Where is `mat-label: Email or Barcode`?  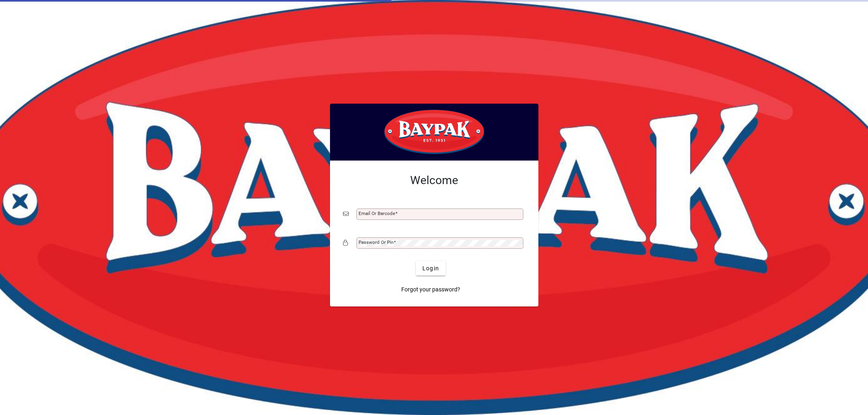
mat-label: Email or Barcode is located at coordinates (377, 213).